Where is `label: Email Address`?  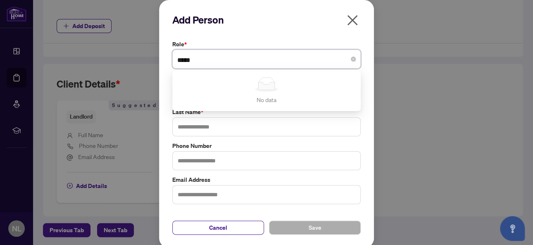 label: Email Address is located at coordinates (267, 180).